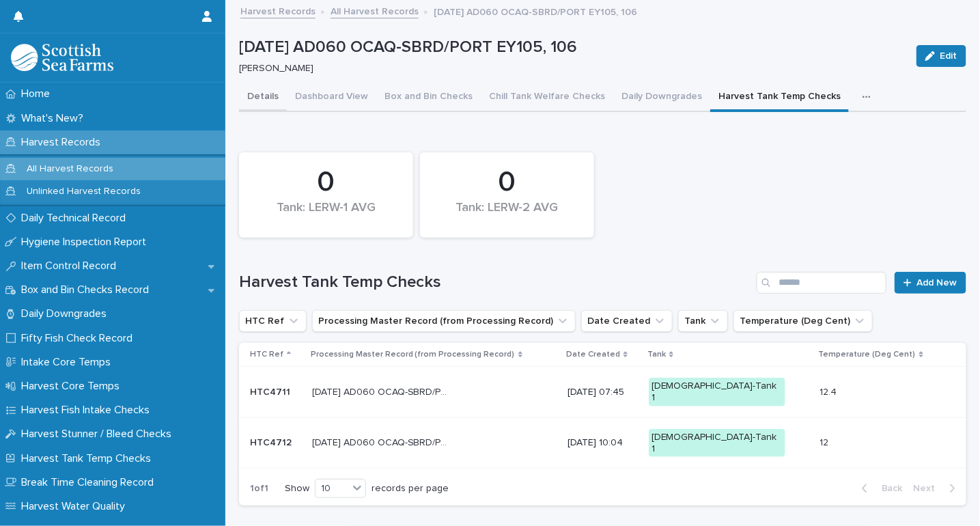  Describe the element at coordinates (64, 142) in the screenshot. I see `p: Harvest Records` at that location.